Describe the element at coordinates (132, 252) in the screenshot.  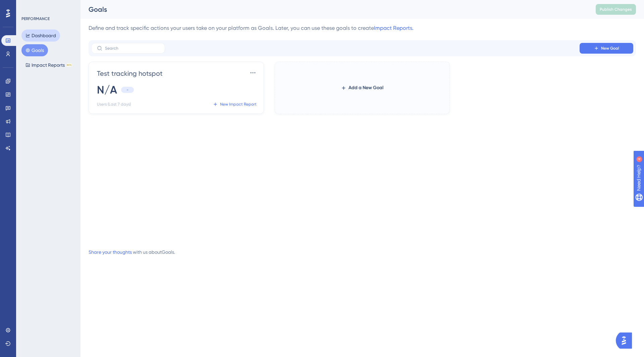
I see `div: with us about Goals .` at that location.